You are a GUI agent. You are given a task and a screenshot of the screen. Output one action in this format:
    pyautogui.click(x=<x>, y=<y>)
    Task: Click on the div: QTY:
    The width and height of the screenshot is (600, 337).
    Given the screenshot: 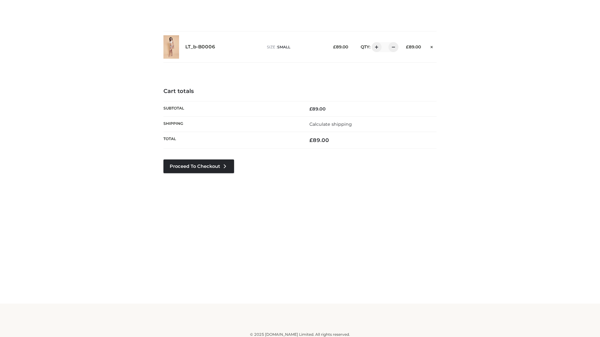 What is the action you would take?
    pyautogui.click(x=375, y=47)
    